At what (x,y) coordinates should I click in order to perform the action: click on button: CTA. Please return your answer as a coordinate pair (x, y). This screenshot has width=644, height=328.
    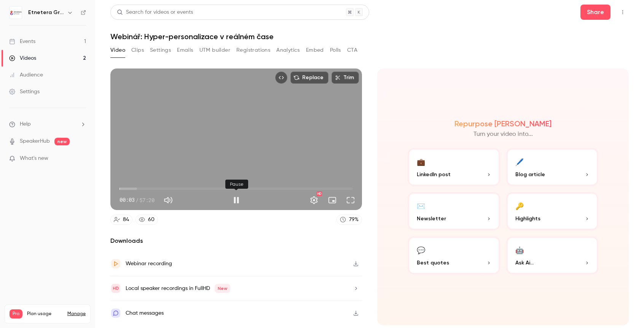
    Looking at the image, I should click on (352, 51).